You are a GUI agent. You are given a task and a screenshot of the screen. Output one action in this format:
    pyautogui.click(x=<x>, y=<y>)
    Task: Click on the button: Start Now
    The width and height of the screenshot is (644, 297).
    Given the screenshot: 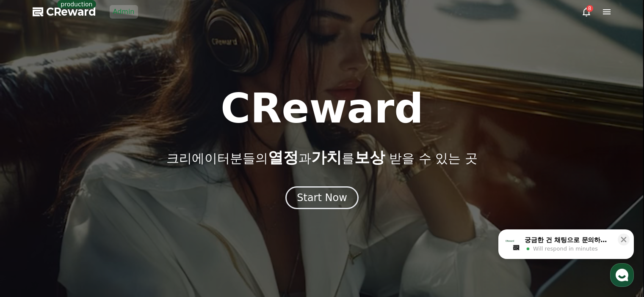 What is the action you would take?
    pyautogui.click(x=322, y=198)
    